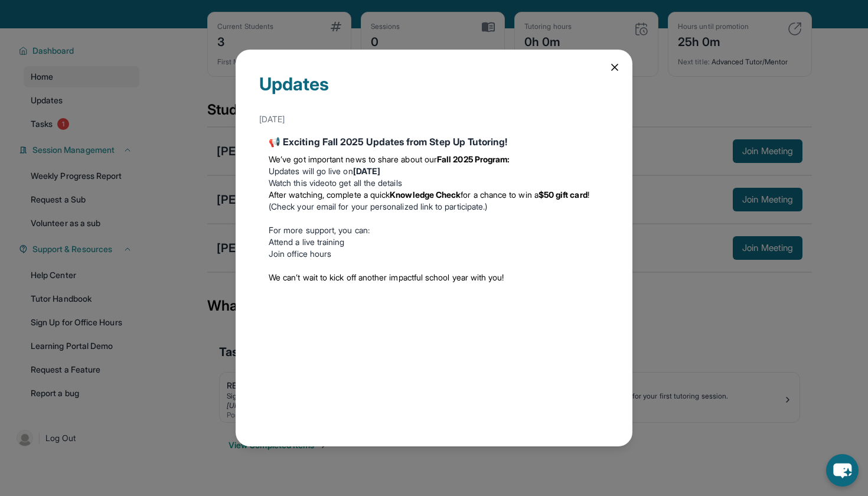 This screenshot has width=868, height=496. Describe the element at coordinates (473, 159) in the screenshot. I see `strong: Fall 2025 Program:` at that location.